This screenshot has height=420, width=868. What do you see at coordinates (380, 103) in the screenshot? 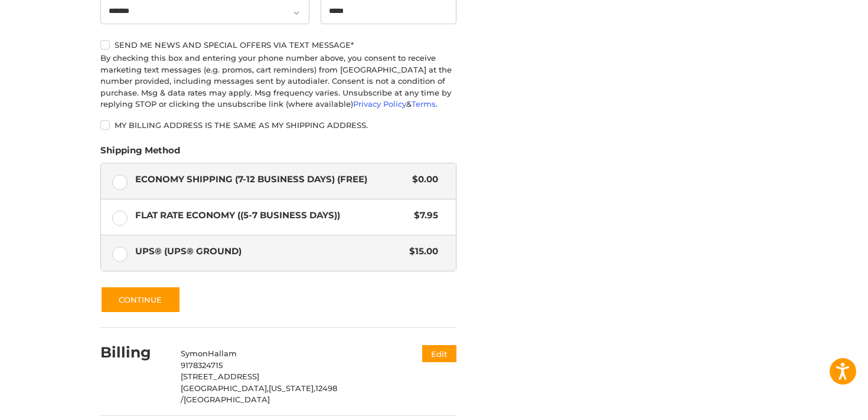
I see `a: Privacy Policy` at bounding box center [380, 103].